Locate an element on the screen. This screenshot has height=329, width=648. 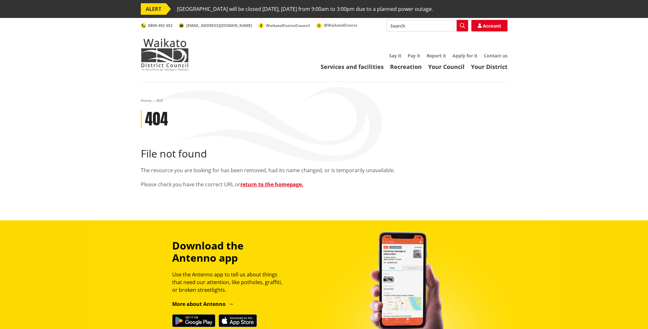
img: Get it on Google Play is located at coordinates (194, 320).